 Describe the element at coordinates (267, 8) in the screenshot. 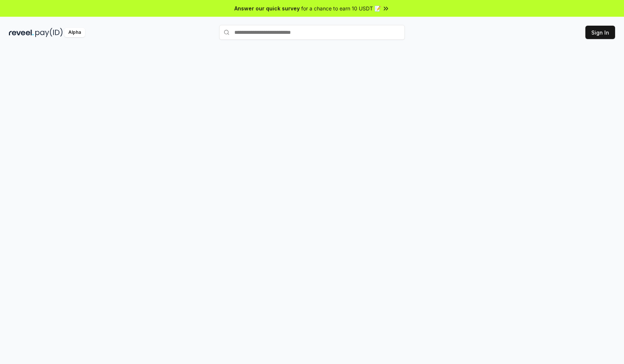

I see `span: Answer our quick survey` at that location.